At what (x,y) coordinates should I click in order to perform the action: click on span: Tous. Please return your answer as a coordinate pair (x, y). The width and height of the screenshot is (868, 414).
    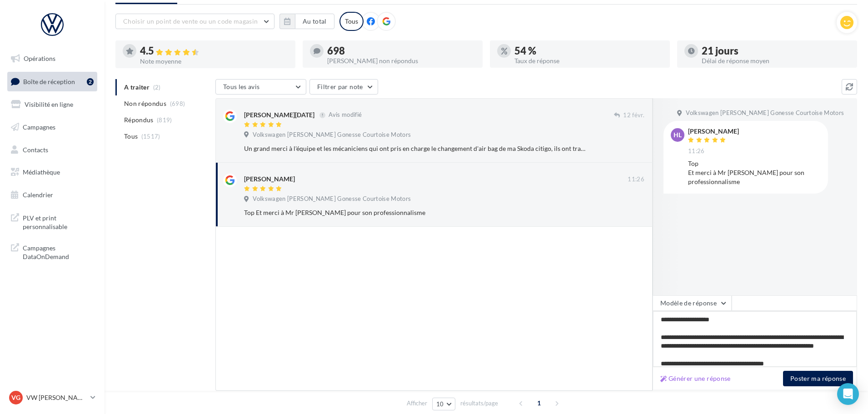
    Looking at the image, I should click on (131, 137).